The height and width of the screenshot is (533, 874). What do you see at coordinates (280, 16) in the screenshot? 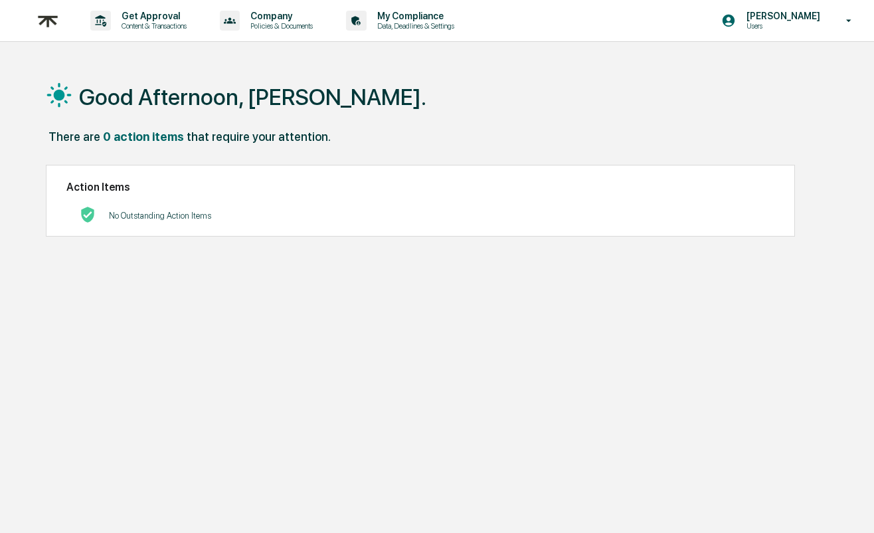
I see `p: Company` at bounding box center [280, 16].